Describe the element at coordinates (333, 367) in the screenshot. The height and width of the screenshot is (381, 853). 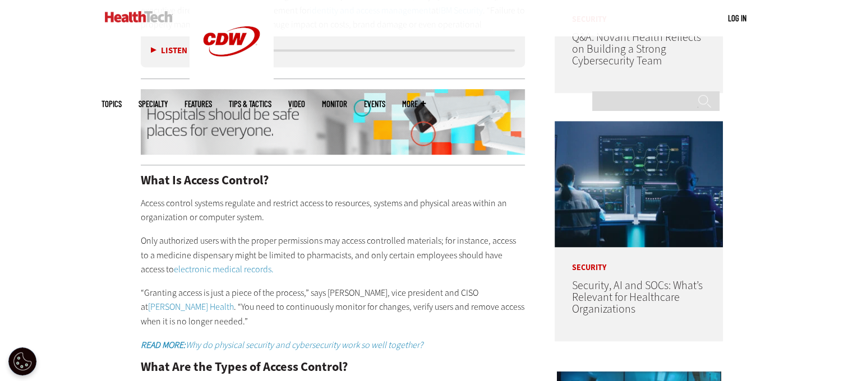
I see `h2: What Are the Types of Access Control?` at that location.